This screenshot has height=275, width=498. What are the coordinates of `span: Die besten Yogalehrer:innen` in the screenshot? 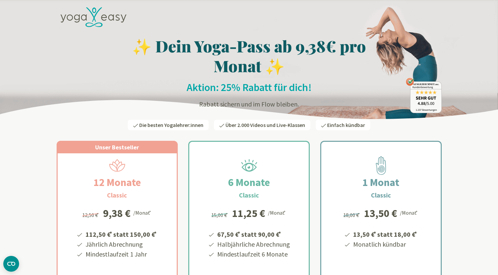 It's located at (171, 125).